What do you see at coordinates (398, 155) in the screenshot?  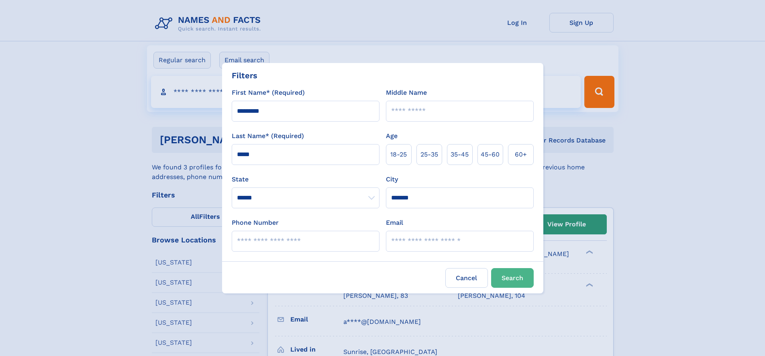 I see `span: 18‑25` at bounding box center [398, 155].